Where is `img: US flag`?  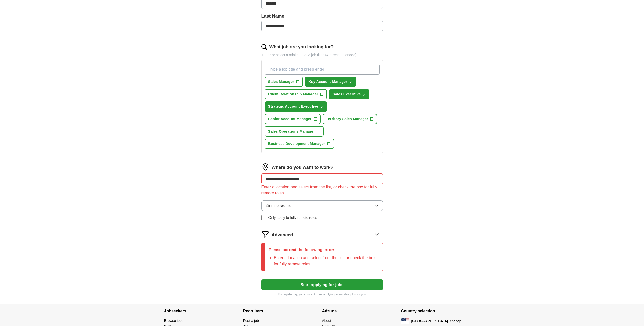 img: US flag is located at coordinates (405, 321).